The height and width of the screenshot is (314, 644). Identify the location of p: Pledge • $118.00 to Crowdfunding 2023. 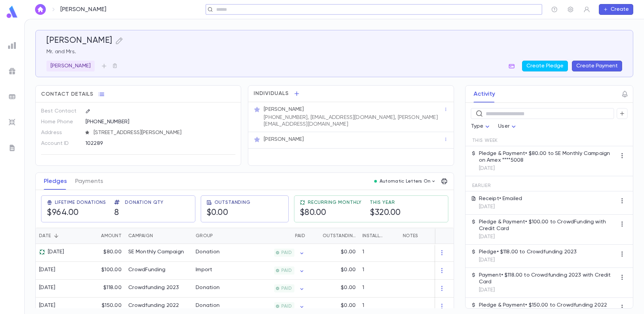
(528, 252).